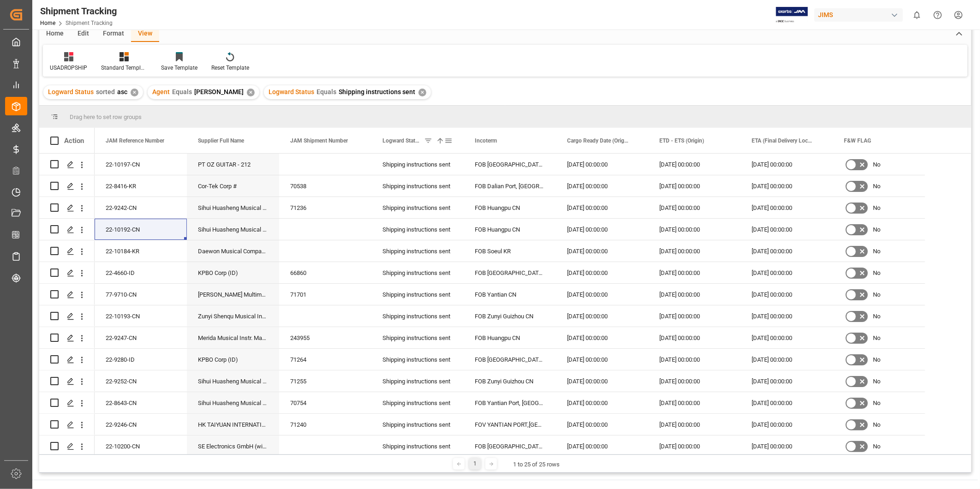 The image size is (980, 489). I want to click on div: 22-8416-KR, so click(141, 186).